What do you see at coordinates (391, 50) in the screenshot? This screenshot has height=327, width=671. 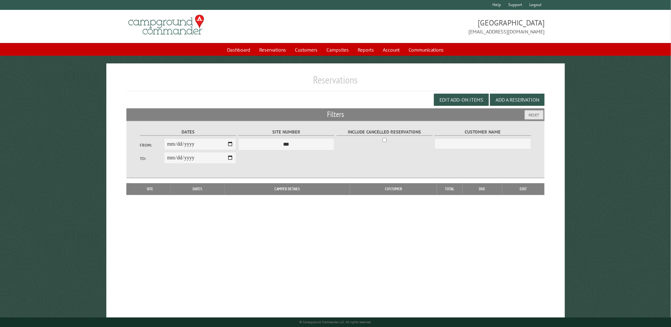 I see `a: Account` at bounding box center [391, 50].